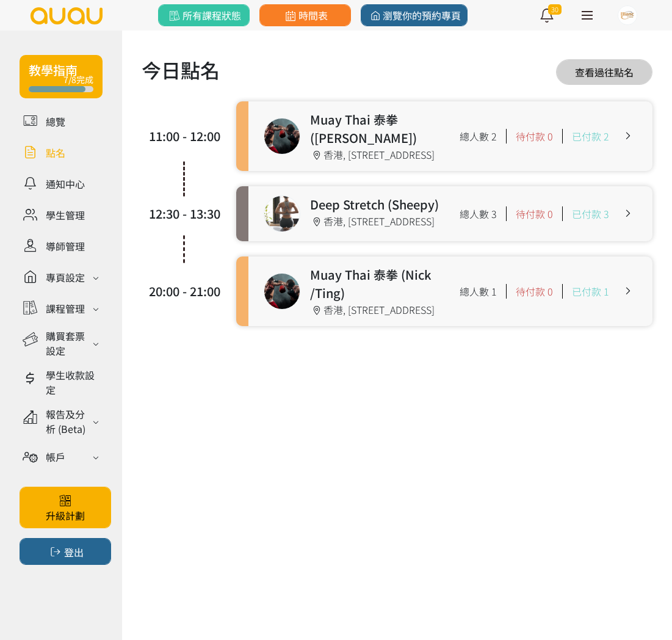 This screenshot has width=672, height=640. What do you see at coordinates (555, 9) in the screenshot?
I see `span: 30` at bounding box center [555, 9].